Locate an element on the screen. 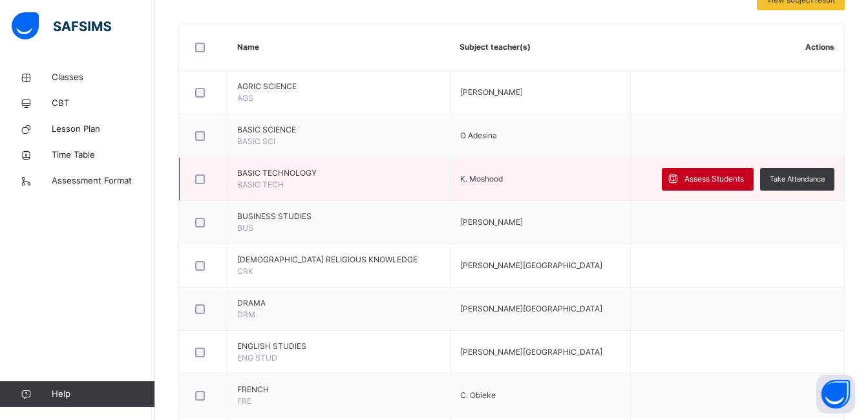 This screenshot has width=868, height=420. span: ENG STUD is located at coordinates (257, 357).